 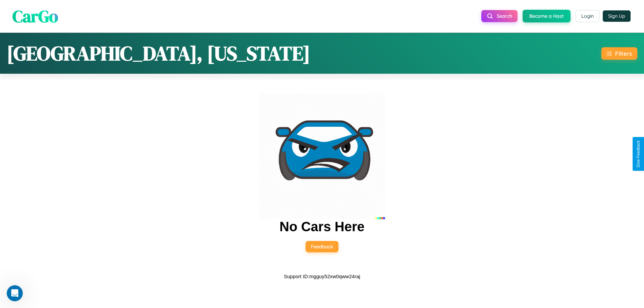 What do you see at coordinates (499, 16) in the screenshot?
I see `button: Search` at bounding box center [499, 16].